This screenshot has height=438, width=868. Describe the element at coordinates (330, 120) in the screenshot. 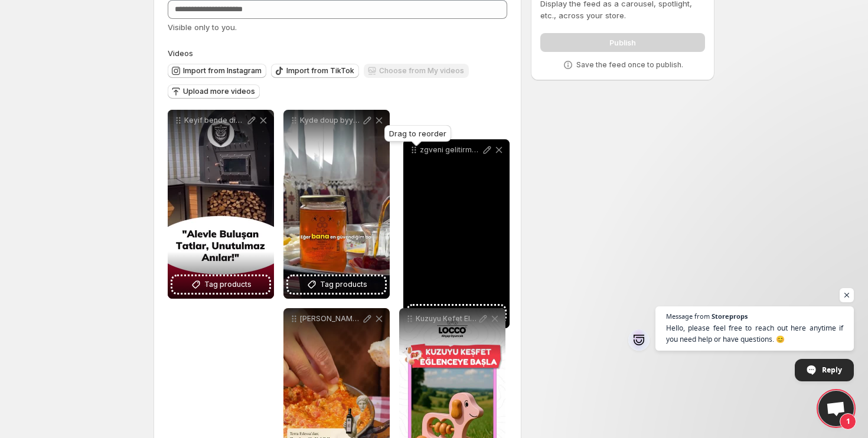

I see `p: Kyde doup byyen biri sofraya koyduu gdann nereden geldiini nasl retildiini iyi bilir Doalln peind...` at that location.